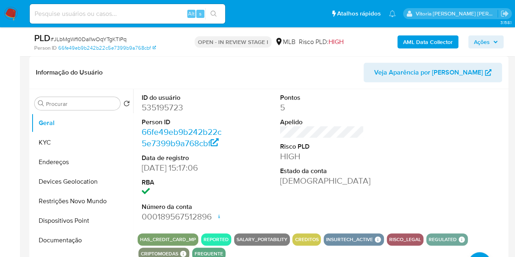 This screenshot has width=515, height=257. Describe the element at coordinates (321, 42) in the screenshot. I see `span: Risco PLD:` at that location.